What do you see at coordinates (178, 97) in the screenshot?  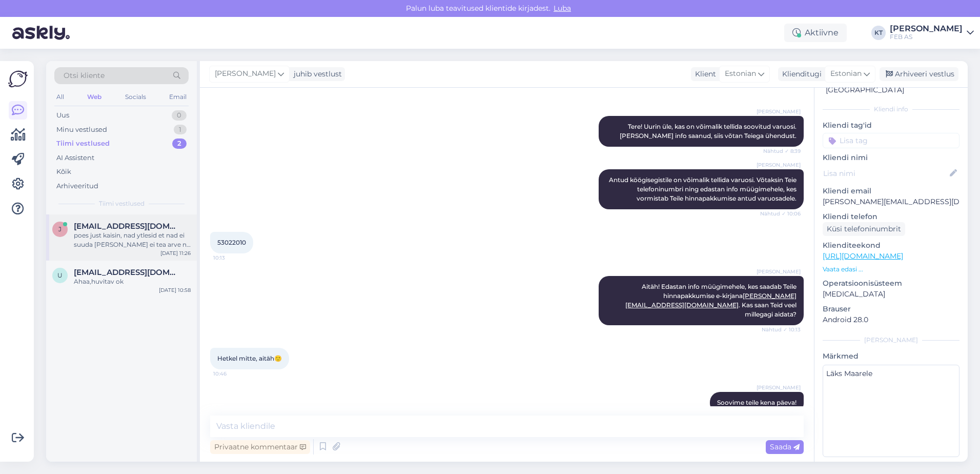 I see `div: Email` at bounding box center [178, 97].